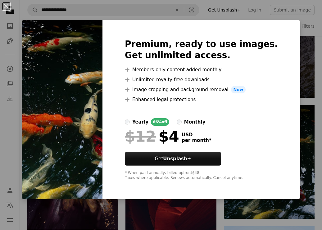 This screenshot has height=230, width=322. Describe the element at coordinates (179, 122) in the screenshot. I see `input: monthly` at that location.